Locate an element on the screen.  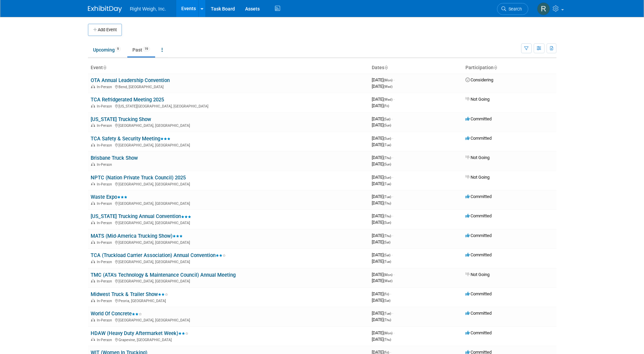
a: TCA Safety & Security Meeting is located at coordinates (130, 139).